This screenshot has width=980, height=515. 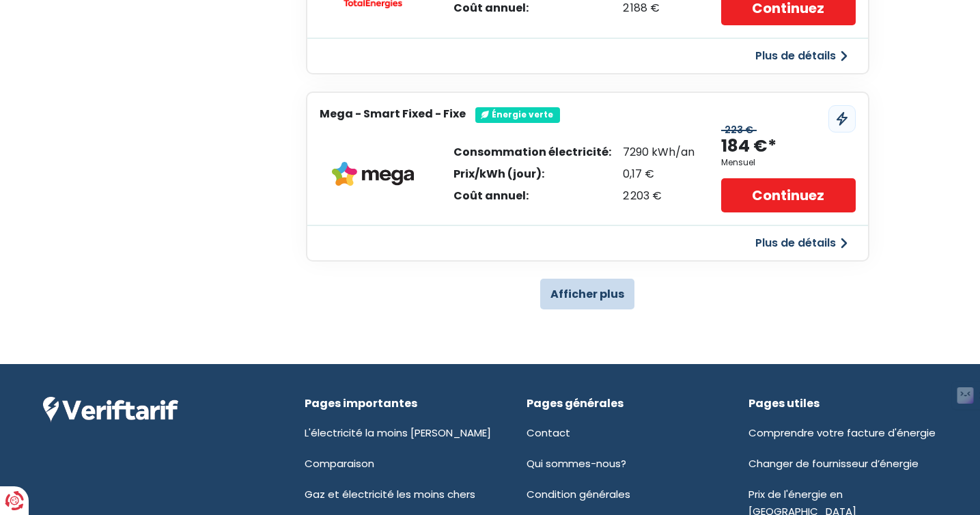 What do you see at coordinates (549, 432) in the screenshot?
I see `a: Contact` at bounding box center [549, 432].